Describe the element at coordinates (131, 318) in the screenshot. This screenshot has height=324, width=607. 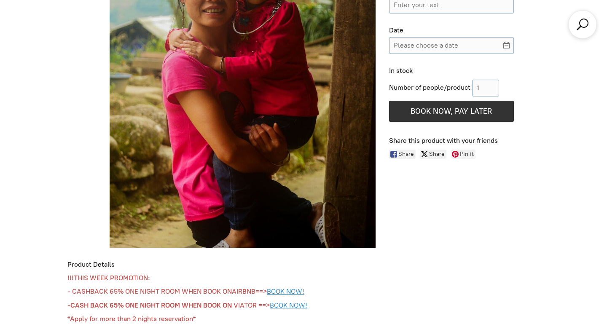
I see `strong: *Apply for more than 2 nights reservation*` at that location.